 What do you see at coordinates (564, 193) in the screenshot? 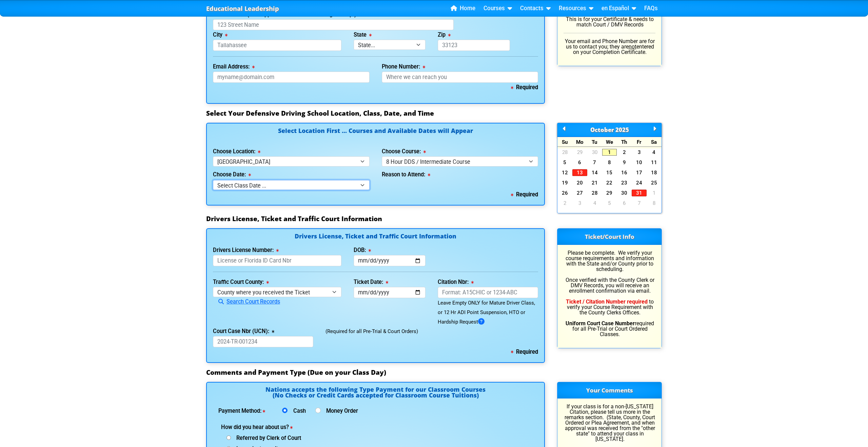
I see `a: 26` at bounding box center [564, 193].